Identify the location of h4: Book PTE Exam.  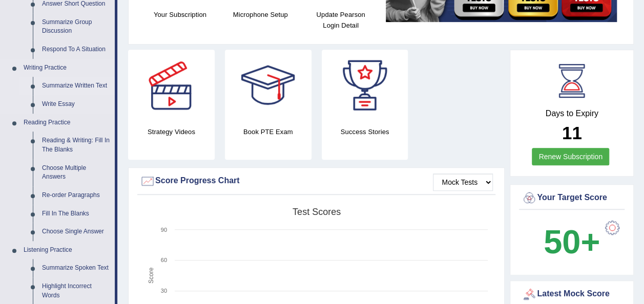
(268, 132).